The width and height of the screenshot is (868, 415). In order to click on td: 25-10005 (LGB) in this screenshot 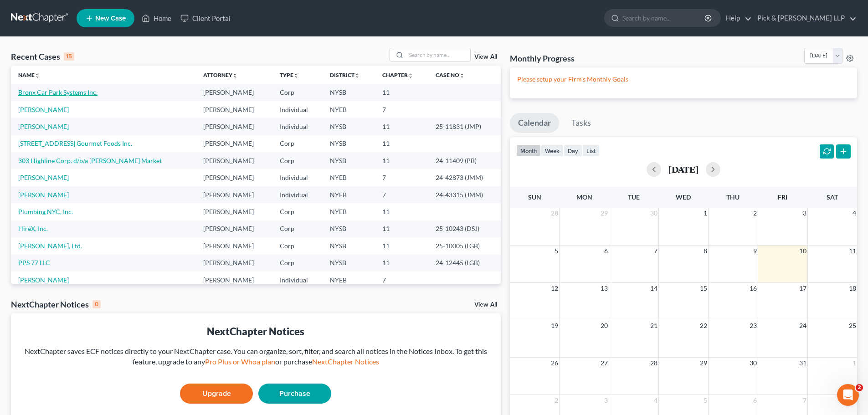, I will do `click(464, 245)`.